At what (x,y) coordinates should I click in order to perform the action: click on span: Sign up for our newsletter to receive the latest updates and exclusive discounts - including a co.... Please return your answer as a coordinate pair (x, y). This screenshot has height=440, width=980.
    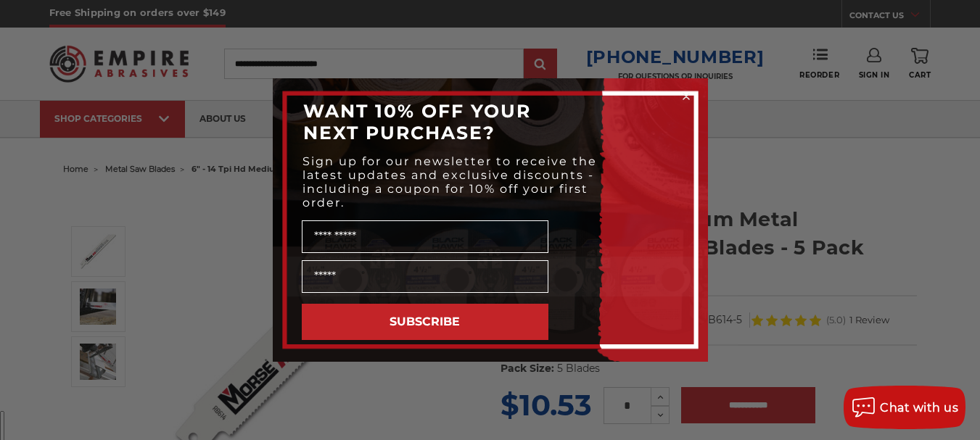
    Looking at the image, I should click on (450, 182).